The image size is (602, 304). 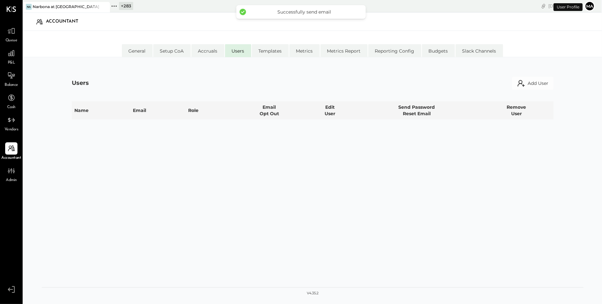 What do you see at coordinates (158, 110) in the screenshot?
I see `th: Email` at bounding box center [158, 110].